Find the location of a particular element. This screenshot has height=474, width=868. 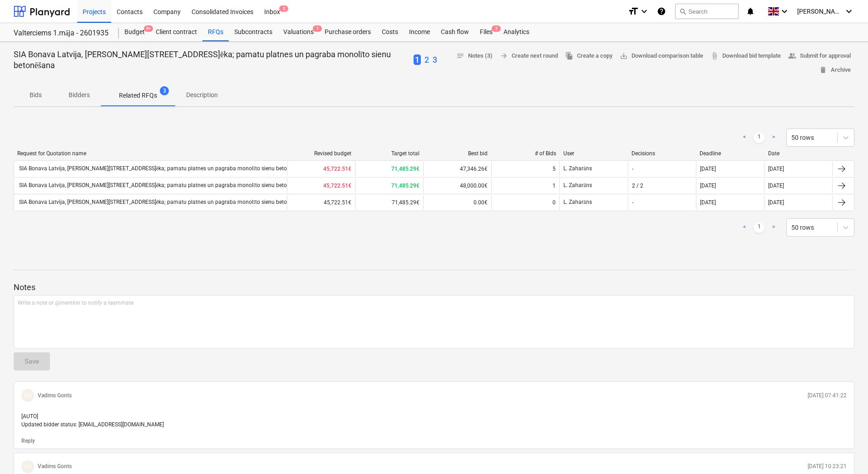

div: Costs is located at coordinates (390, 32).